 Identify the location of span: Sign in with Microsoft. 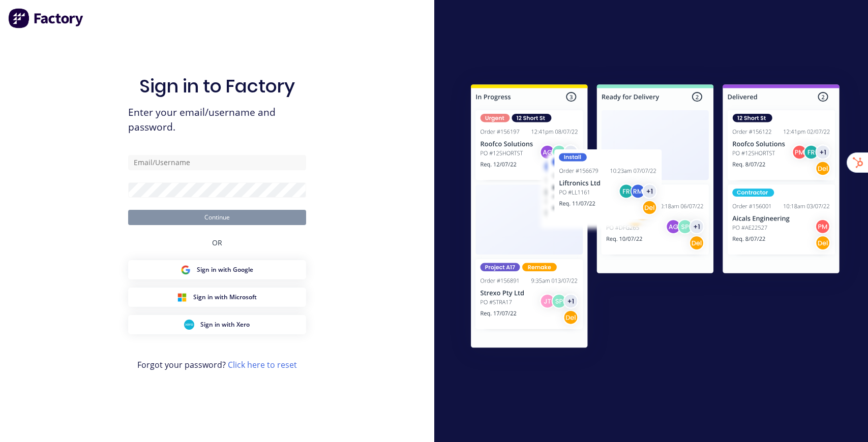
(225, 297).